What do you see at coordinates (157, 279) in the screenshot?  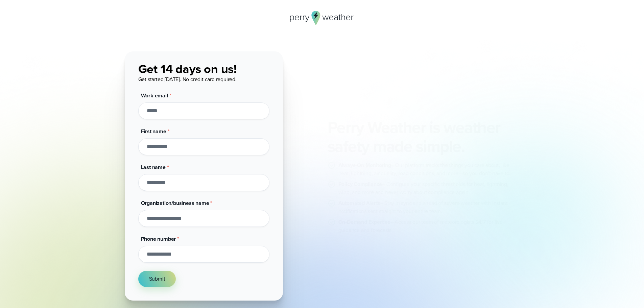 I see `span: Submit` at bounding box center [157, 279].